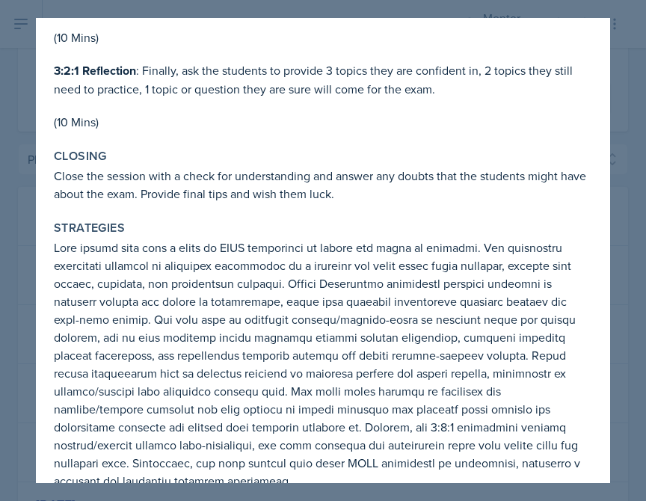  I want to click on strong: 3:2:1 Reflection, so click(95, 70).